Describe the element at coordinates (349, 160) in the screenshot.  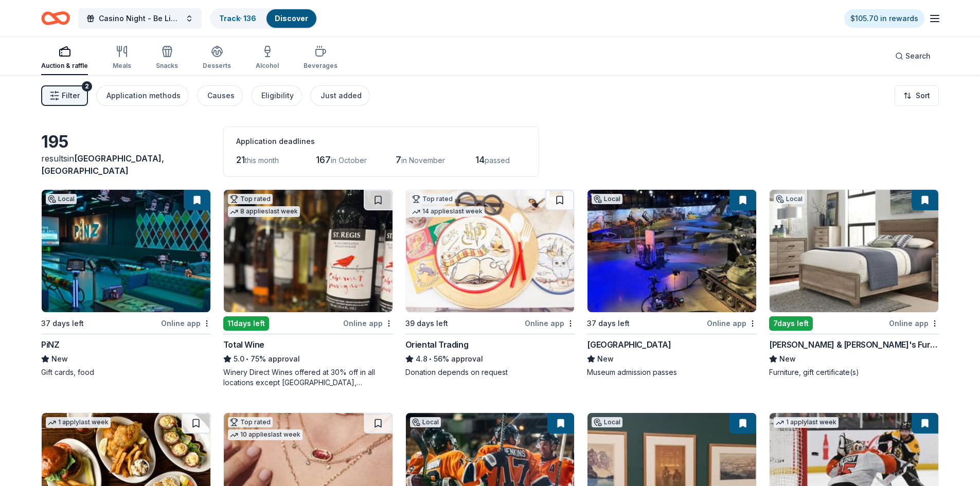
I see `span: in October` at that location.